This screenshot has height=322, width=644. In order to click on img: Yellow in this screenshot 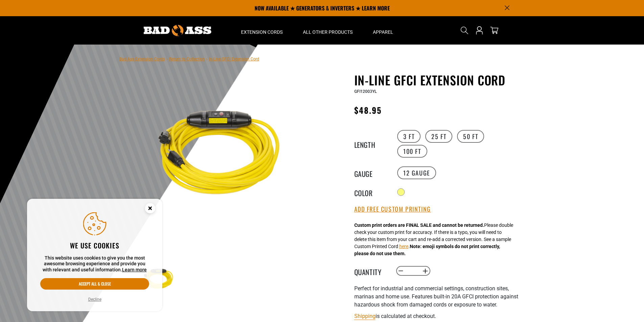, I will do `click(221, 156)`.